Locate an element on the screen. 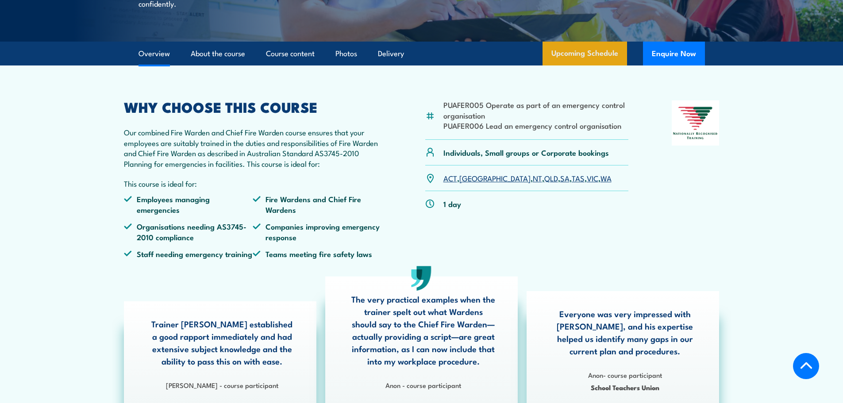 This screenshot has width=843, height=403. strong: Anon - course participant is located at coordinates (423, 385).